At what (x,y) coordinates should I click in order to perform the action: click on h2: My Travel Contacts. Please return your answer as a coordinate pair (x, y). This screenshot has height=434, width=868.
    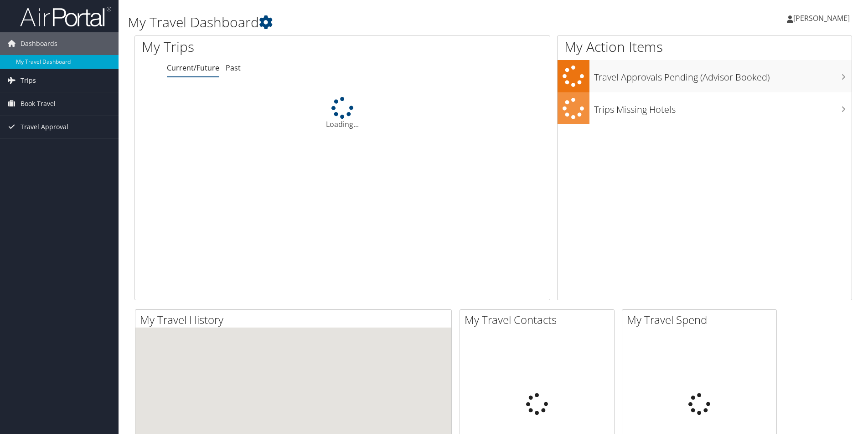
    Looking at the image, I should click on (539, 320).